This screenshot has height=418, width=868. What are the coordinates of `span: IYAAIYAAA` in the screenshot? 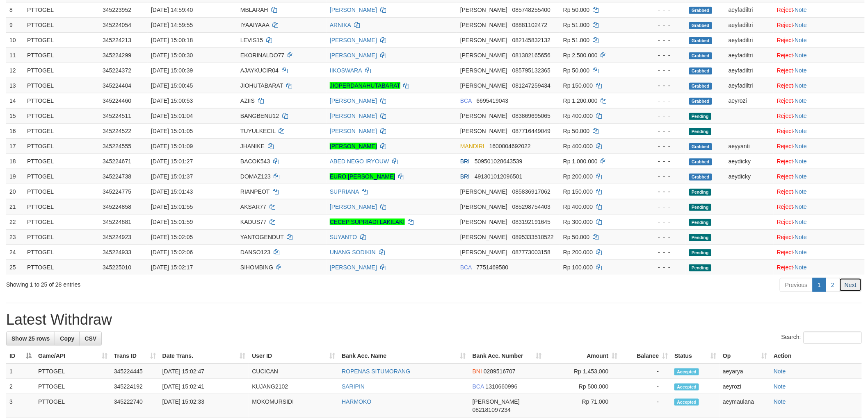 It's located at (255, 25).